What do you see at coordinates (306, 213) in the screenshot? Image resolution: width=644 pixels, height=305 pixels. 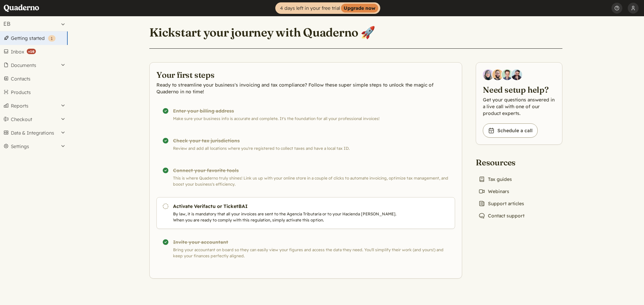 I see `a: Activate Verifactu or TicketBAI By law, it is mandatory that all your invoices are sent to the Ag...` at bounding box center [306, 213].